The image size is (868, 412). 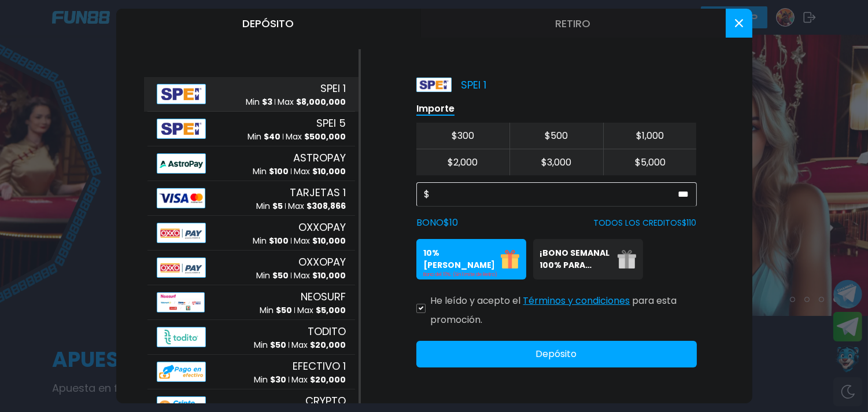 I want to click on span: NEOSURF, so click(x=324, y=296).